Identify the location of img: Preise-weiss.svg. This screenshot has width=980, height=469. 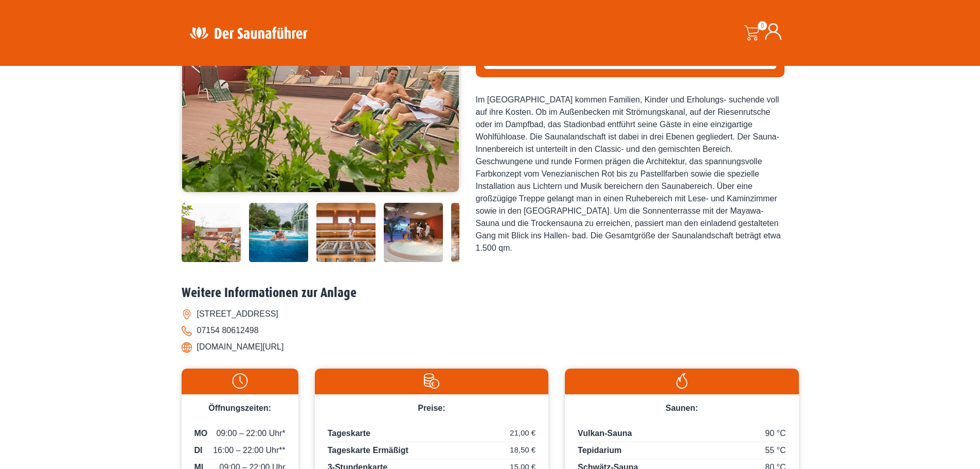
(432, 381).